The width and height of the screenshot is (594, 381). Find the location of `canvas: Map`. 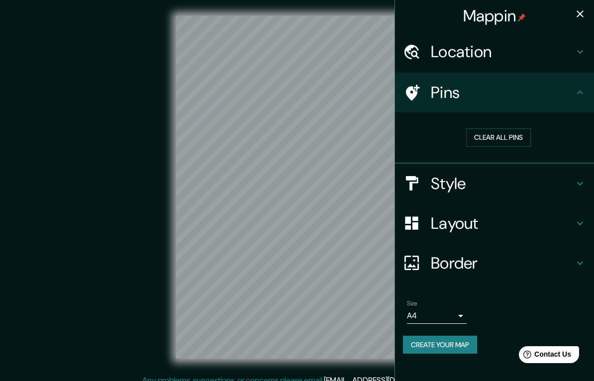

canvas: Map is located at coordinates (297, 187).